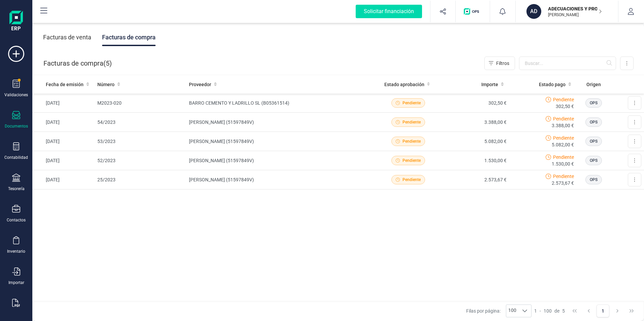  Describe the element at coordinates (575, 9) in the screenshot. I see `p: ADECUACIONES Y PROYECTOS SL` at that location.